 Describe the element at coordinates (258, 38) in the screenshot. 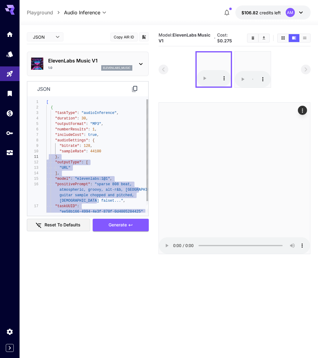

I see `div: Clear AllDownload All` at that location.